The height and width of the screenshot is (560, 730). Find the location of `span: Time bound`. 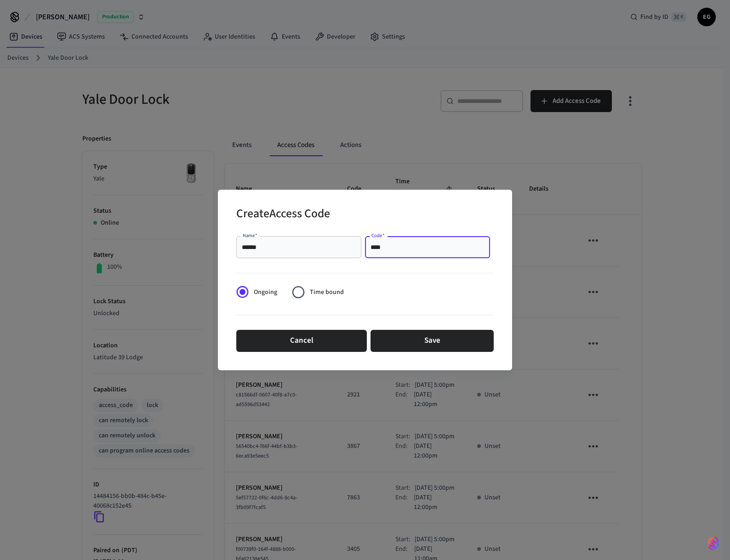

span: Time bound is located at coordinates (327, 292).